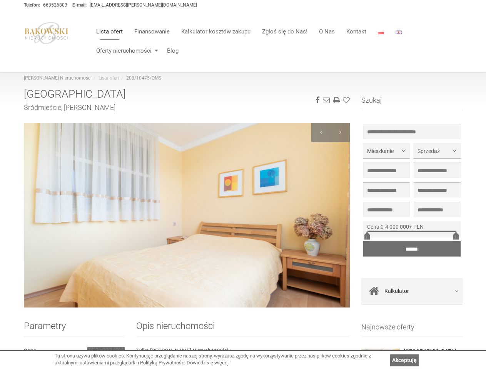  What do you see at coordinates (243, 329) in the screenshot?
I see `h2: Opis nieruchomości` at bounding box center [243, 329].